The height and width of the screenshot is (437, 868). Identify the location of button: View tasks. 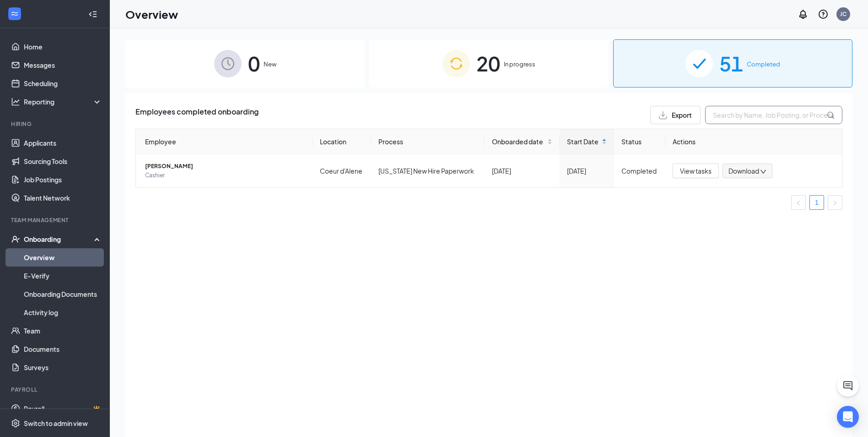
(696, 170).